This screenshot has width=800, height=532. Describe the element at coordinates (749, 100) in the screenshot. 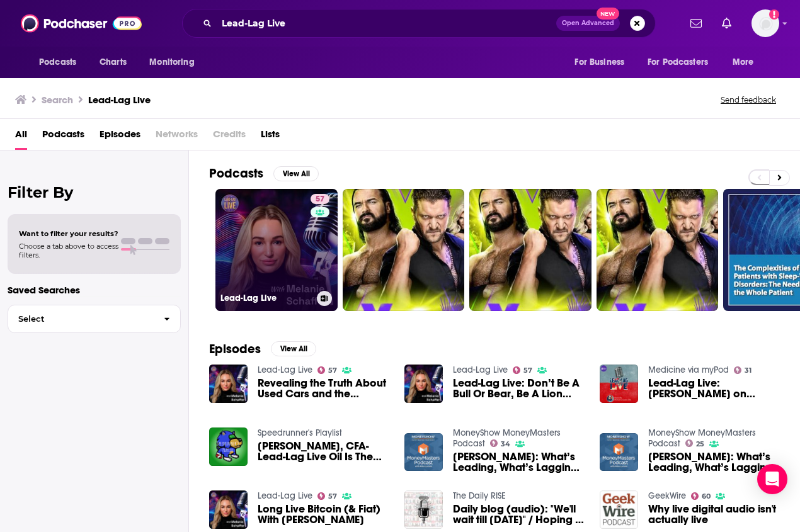

I see `button: Send feedback` at that location.